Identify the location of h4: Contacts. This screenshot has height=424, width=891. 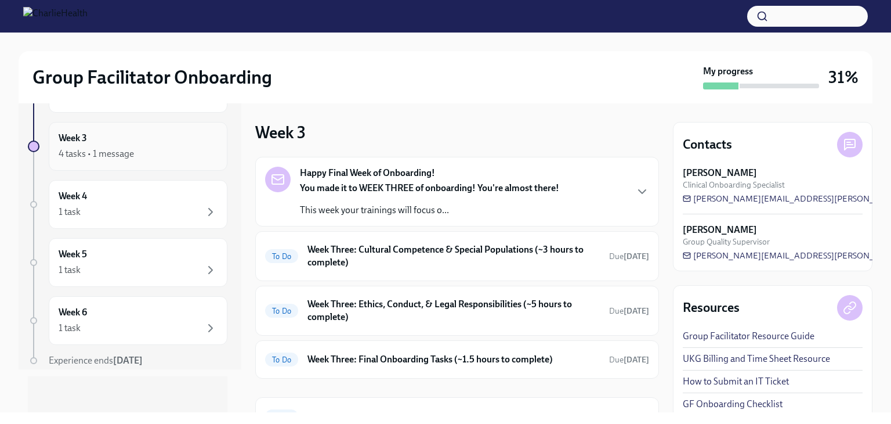
(707, 145).